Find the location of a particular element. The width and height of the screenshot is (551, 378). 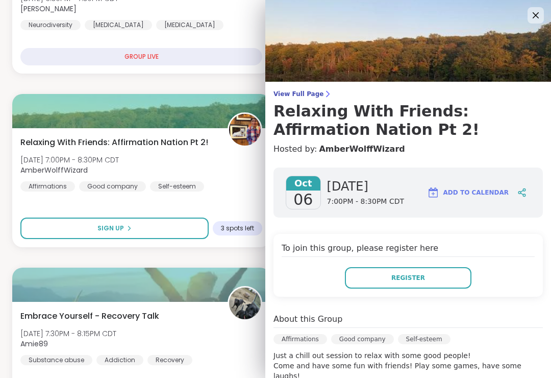

button: Sign Up is located at coordinates (114, 228).